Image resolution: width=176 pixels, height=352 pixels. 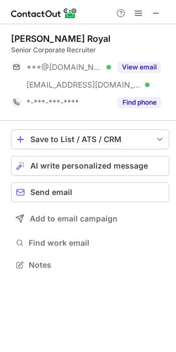 What do you see at coordinates (51, 192) in the screenshot?
I see `span: Send email` at bounding box center [51, 192].